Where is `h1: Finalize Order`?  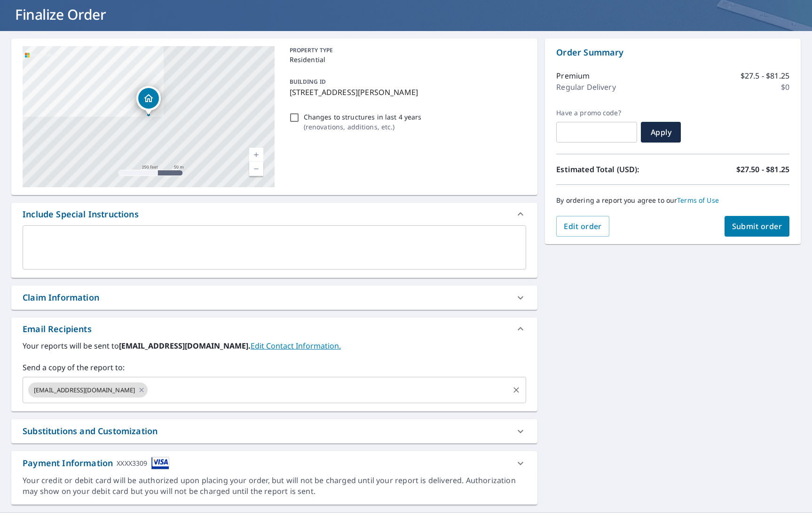
h1: Finalize Order is located at coordinates (406, 14).